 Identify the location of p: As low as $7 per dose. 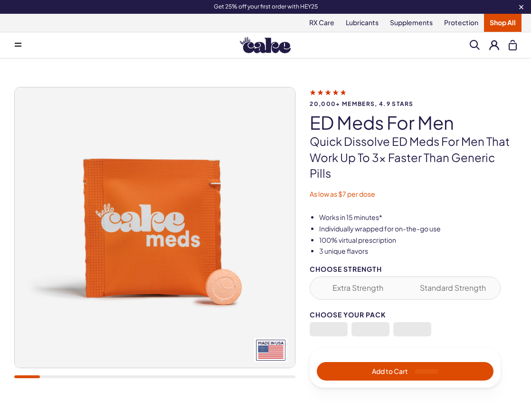
(413, 194).